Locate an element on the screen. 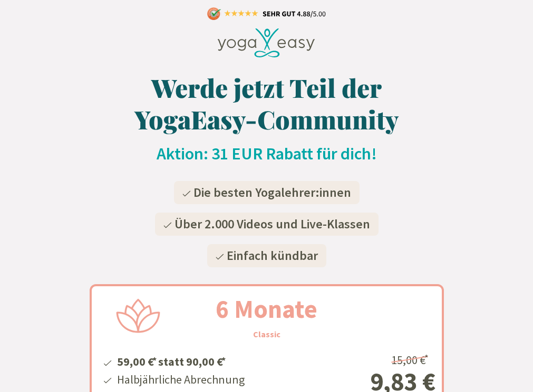 Image resolution: width=533 pixels, height=392 pixels. span: Die besten Yogalehrer:innen is located at coordinates (272, 192).